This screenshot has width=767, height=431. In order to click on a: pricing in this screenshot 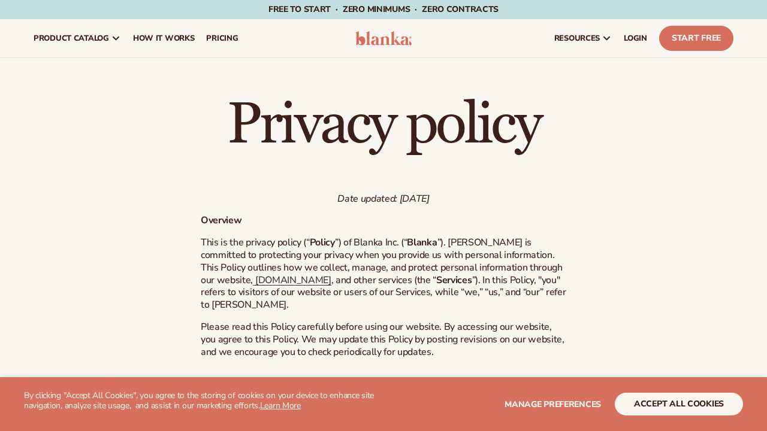, I will do `click(222, 38)`.